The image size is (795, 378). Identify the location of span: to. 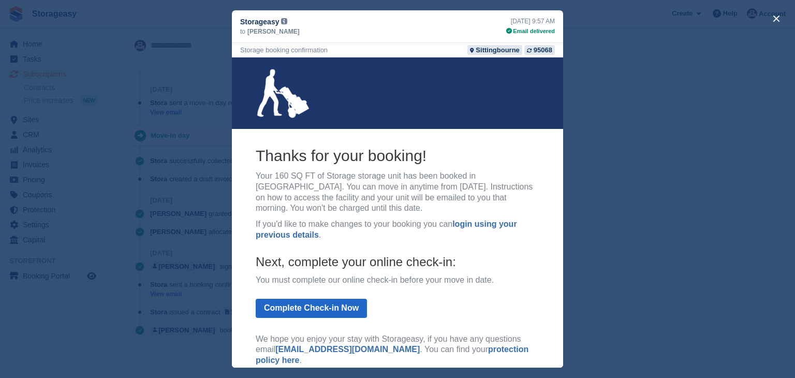
(243, 32).